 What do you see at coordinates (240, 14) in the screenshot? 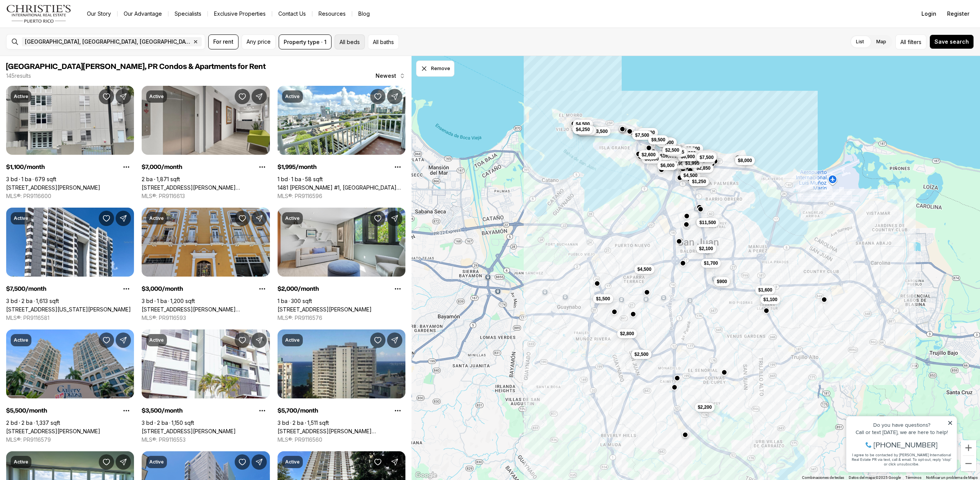
I see `a: Exclusive Properties` at bounding box center [240, 14].